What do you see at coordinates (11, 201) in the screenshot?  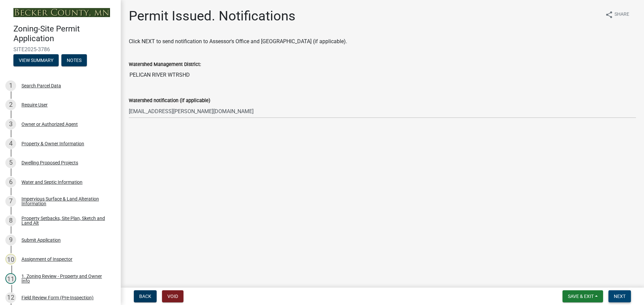 I see `div: 7` at bounding box center [11, 201].